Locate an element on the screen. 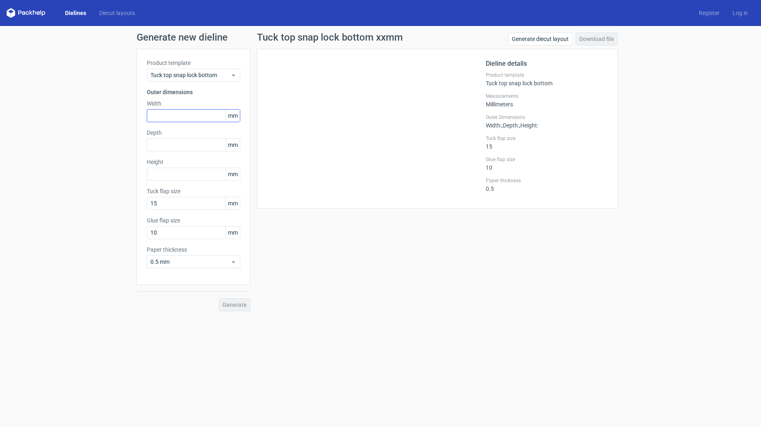  a: Log in is located at coordinates (740, 13).